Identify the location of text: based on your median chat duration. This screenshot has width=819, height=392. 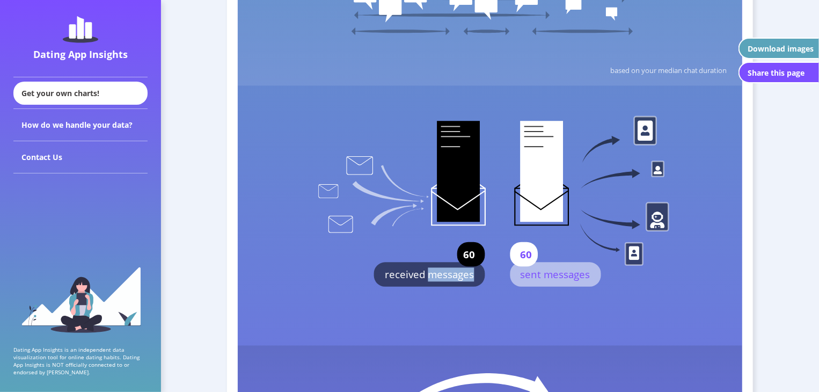
(669, 70).